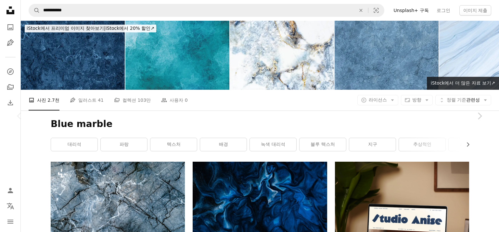 This screenshot has height=232, width=499. I want to click on a: 파랑, so click(124, 145).